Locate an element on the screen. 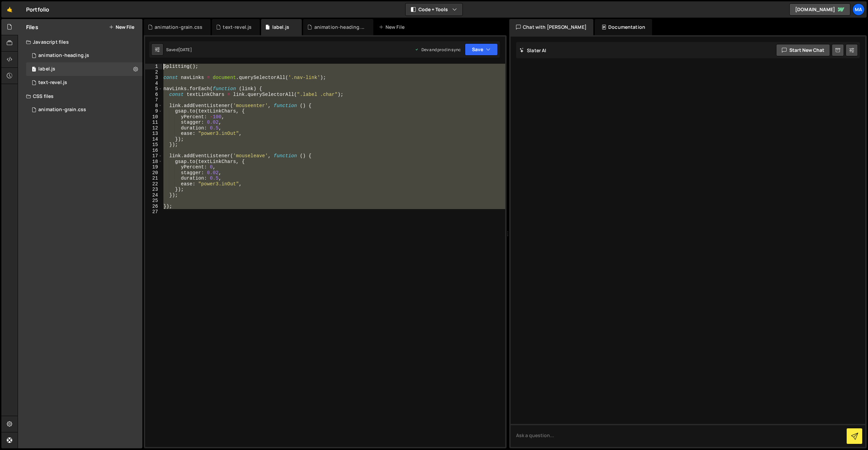  div: 16 is located at coordinates (154, 150).